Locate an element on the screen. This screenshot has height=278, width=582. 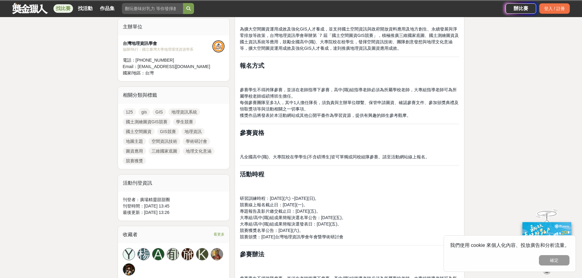
a: 楊 is located at coordinates (144, 254).